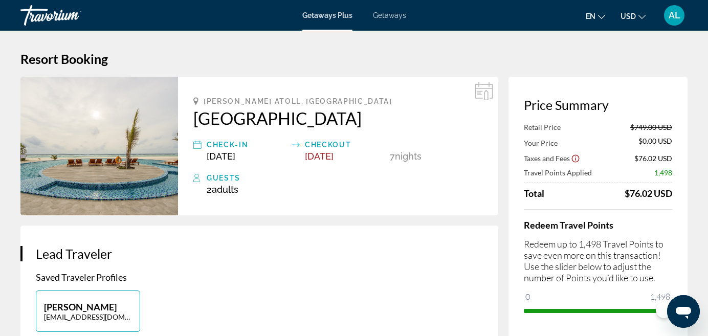 This screenshot has width=708, height=336. I want to click on span: 2, so click(222, 189).